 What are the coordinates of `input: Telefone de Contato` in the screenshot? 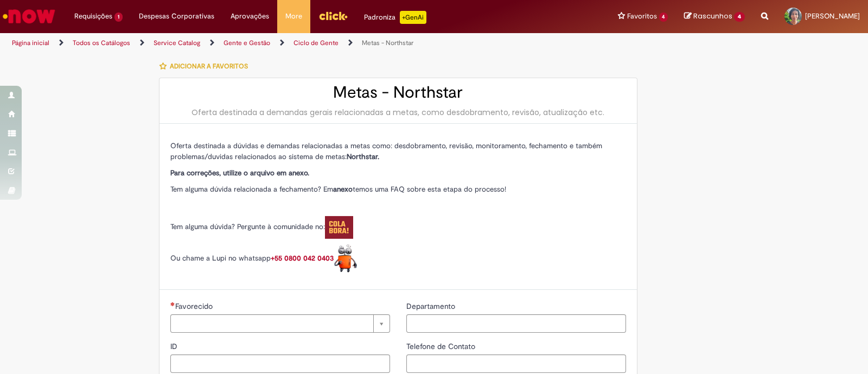 It's located at (516, 364).